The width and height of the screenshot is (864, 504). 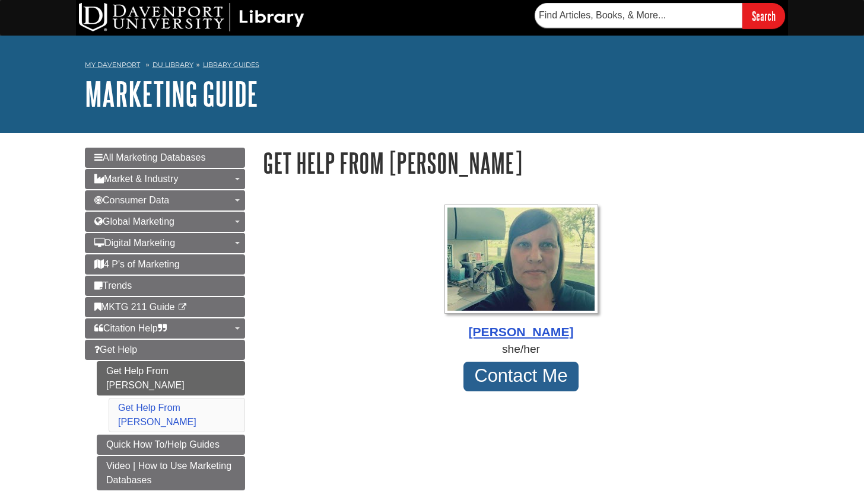 I want to click on span: Trends, so click(x=112, y=285).